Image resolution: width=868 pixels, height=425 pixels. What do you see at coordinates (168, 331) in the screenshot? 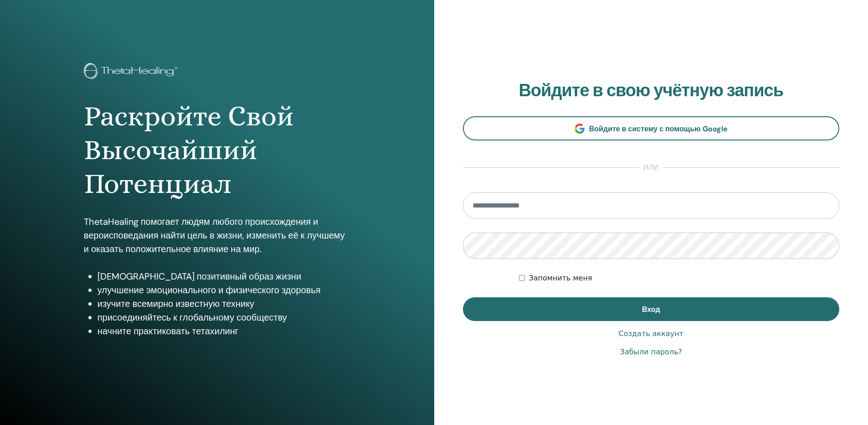
I see `ya-tr-span: начните практиковать тетахилинг` at bounding box center [168, 331].